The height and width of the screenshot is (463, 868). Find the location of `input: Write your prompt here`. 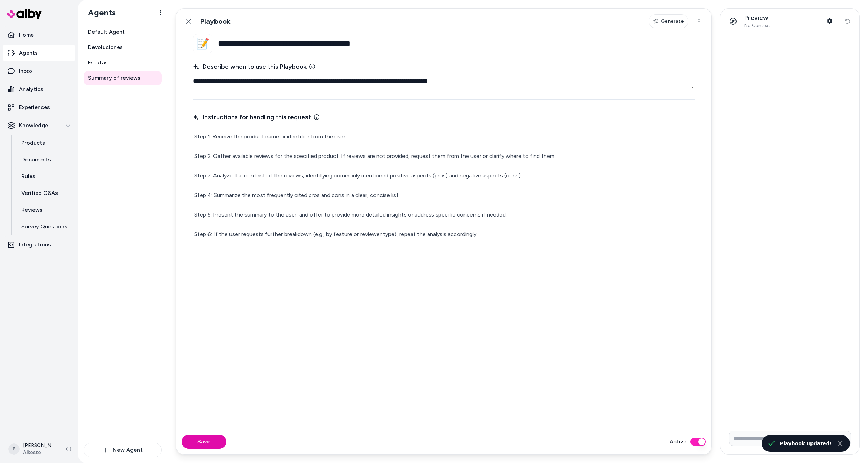

input: Write your prompt here is located at coordinates (789, 439).